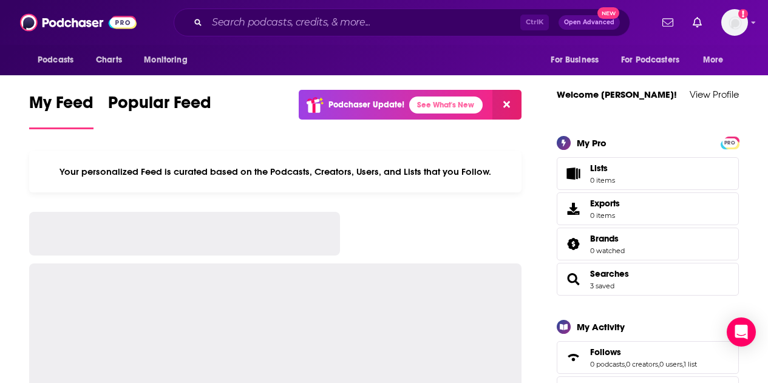 The width and height of the screenshot is (768, 383). I want to click on span: Ctrl K, so click(534, 22).